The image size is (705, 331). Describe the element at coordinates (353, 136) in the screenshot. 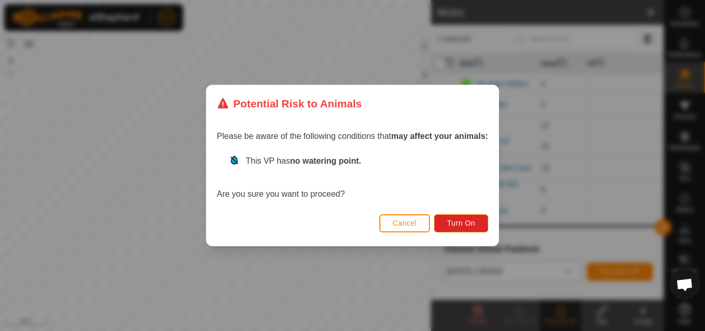

I see `span: Please be aware of the following conditions that` at that location.